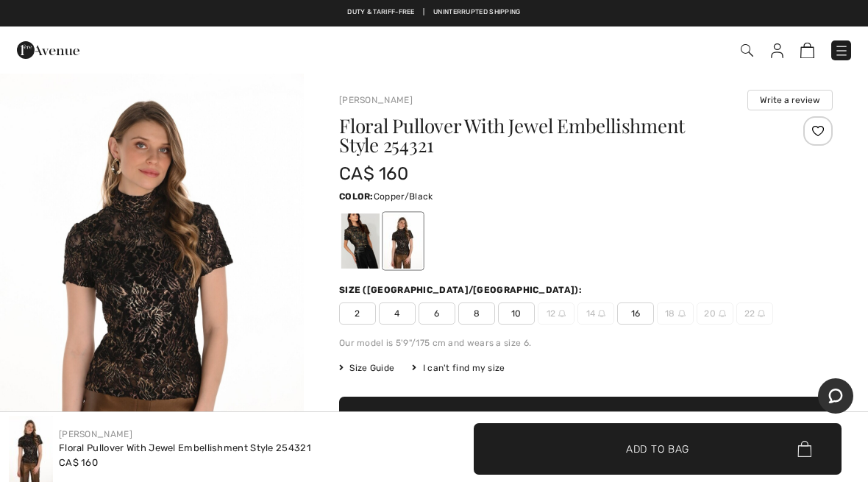 This screenshot has height=485, width=868. I want to click on h1: Floral Pullover With Jewel Embellishment Style 254321, so click(544, 135).